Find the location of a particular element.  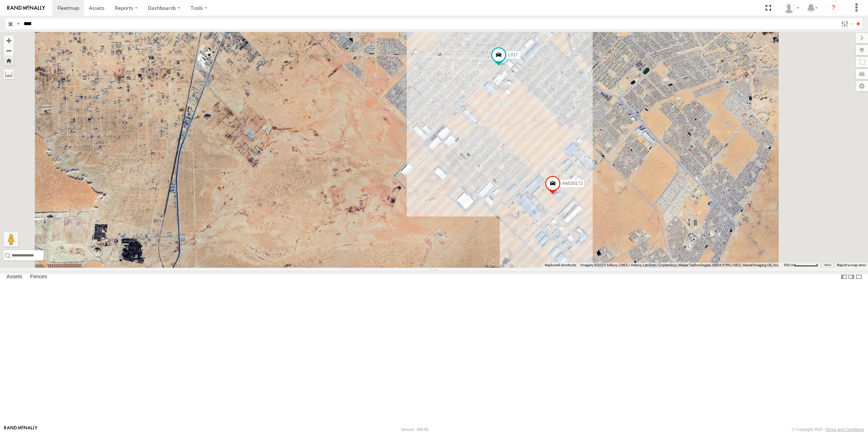

a: Report a map error is located at coordinates (851, 264).